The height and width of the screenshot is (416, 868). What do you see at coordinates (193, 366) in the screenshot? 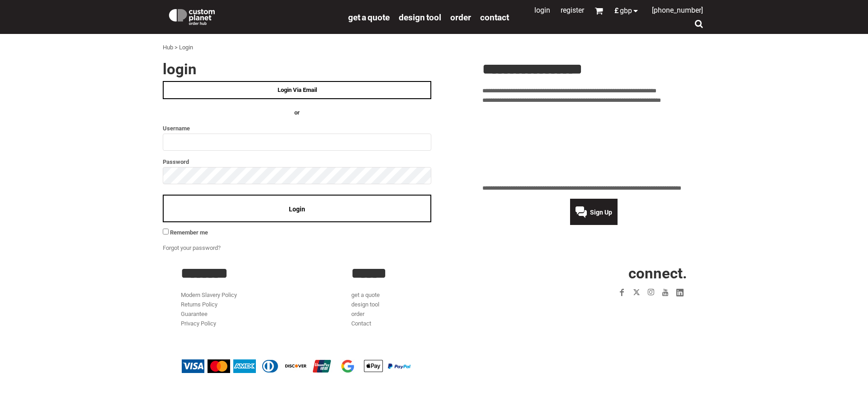
I see `img: Visa` at bounding box center [193, 366].